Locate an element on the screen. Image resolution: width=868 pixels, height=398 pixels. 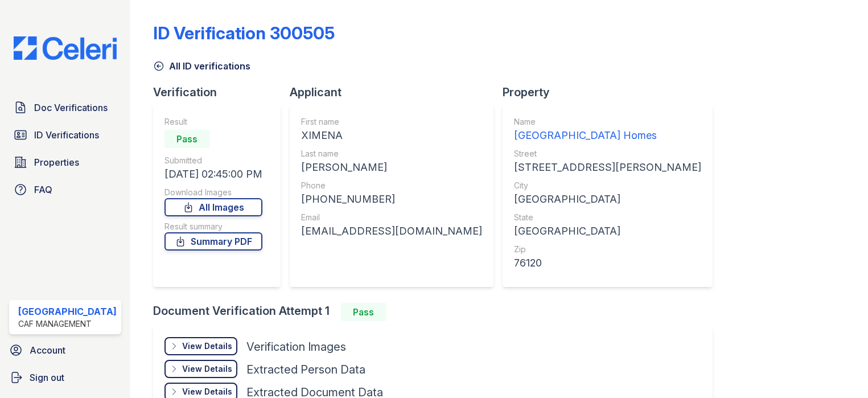
a: All Images is located at coordinates (214, 207).